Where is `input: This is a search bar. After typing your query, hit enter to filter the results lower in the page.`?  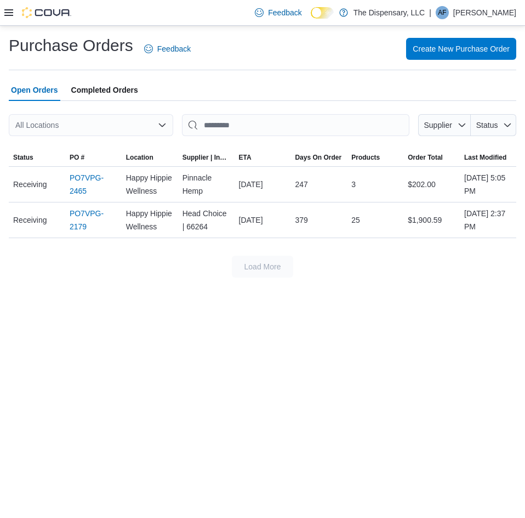
input: This is a search bar. After typing your query, hit enter to filter the results lower in the page. is located at coordinates (296, 125).